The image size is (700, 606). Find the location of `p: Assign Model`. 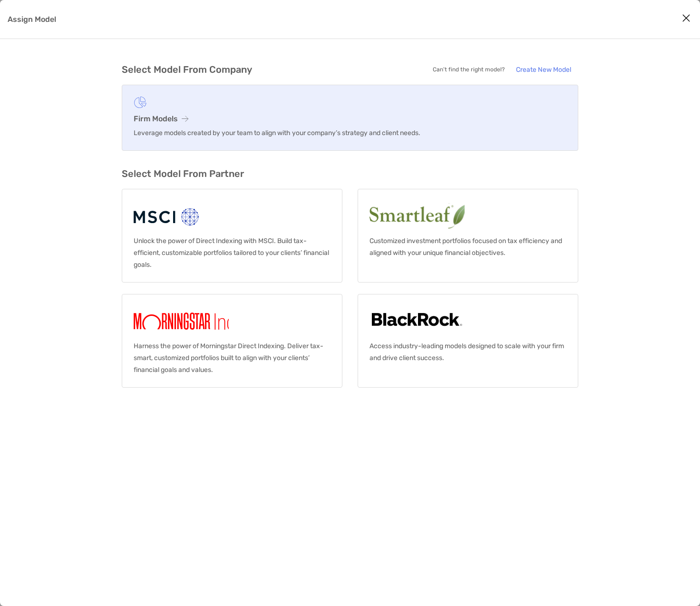

p: Assign Model is located at coordinates (32, 19).